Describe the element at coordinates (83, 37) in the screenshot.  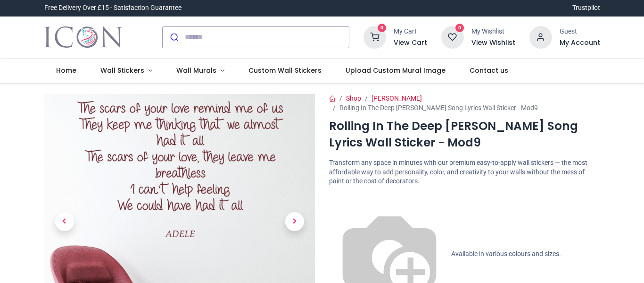
I see `span: Logo of Icon Wall Stickers` at that location.